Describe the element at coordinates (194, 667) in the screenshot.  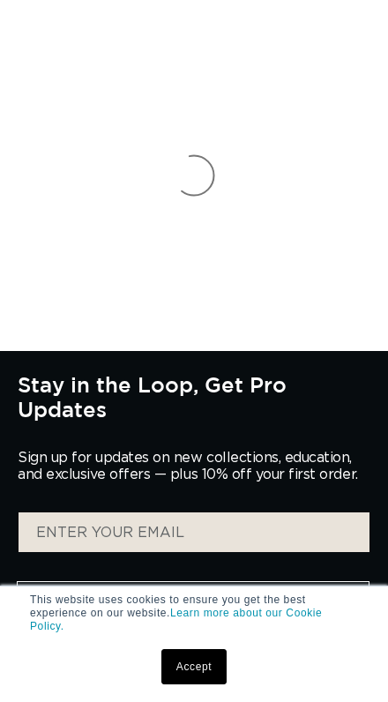
I see `a: Accept` at that location.